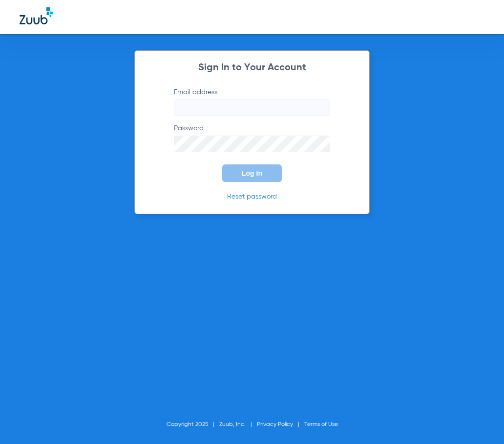  What do you see at coordinates (252, 68) in the screenshot?
I see `h2: Sign In to Your Account` at bounding box center [252, 68].